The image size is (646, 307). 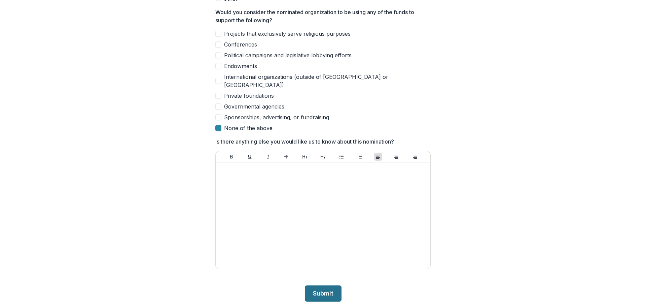 What do you see at coordinates (241, 44) in the screenshot?
I see `span: Conferences` at bounding box center [241, 44].